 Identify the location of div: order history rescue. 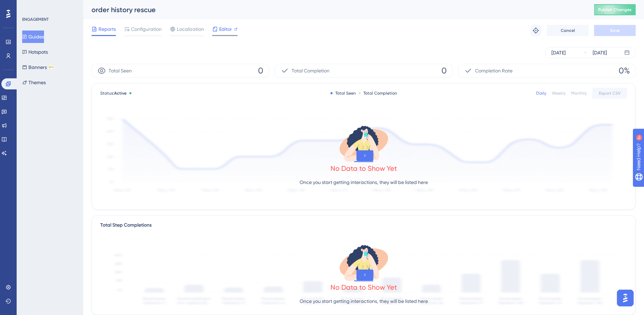
(334, 10).